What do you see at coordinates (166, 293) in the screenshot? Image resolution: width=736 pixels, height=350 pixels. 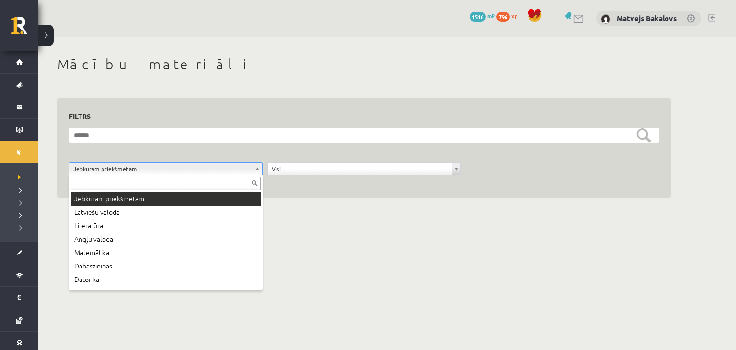 I see `div: Sports un veselība` at bounding box center [166, 293].